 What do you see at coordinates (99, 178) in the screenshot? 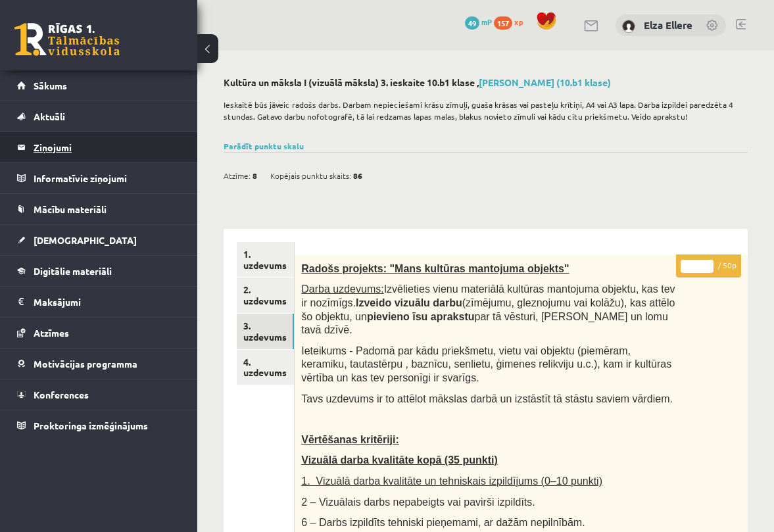
I see `a: Informatīvie ziņojumi` at bounding box center [99, 178].